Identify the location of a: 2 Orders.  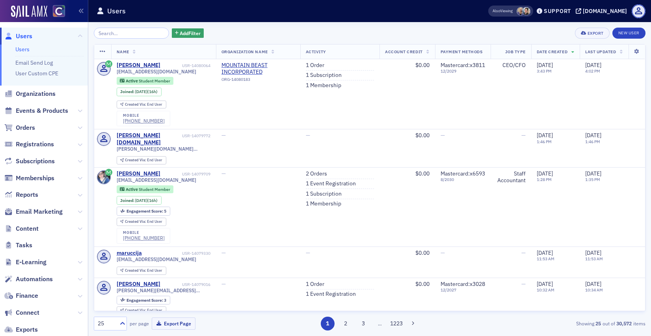
(317, 174).